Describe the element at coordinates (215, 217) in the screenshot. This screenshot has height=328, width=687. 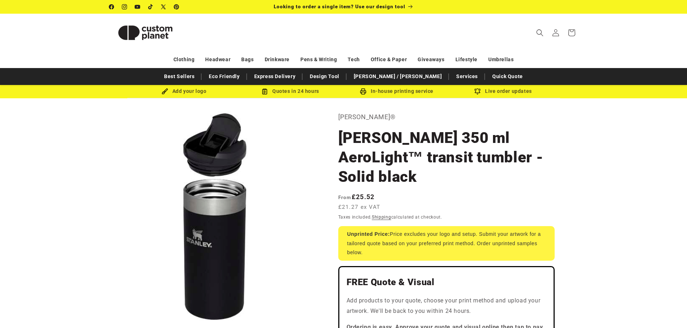
I see `media-gallery: Gallery Viewer` at that location.